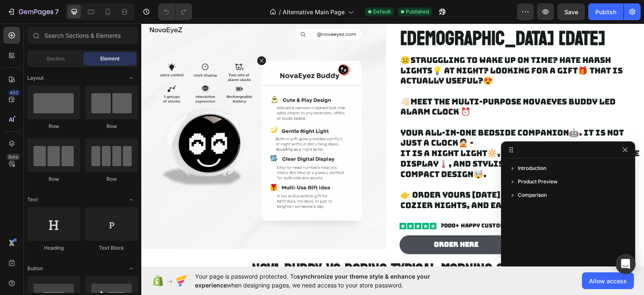 The height and width of the screenshot is (295, 644). Describe the element at coordinates (571, 12) in the screenshot. I see `button: Save` at that location.